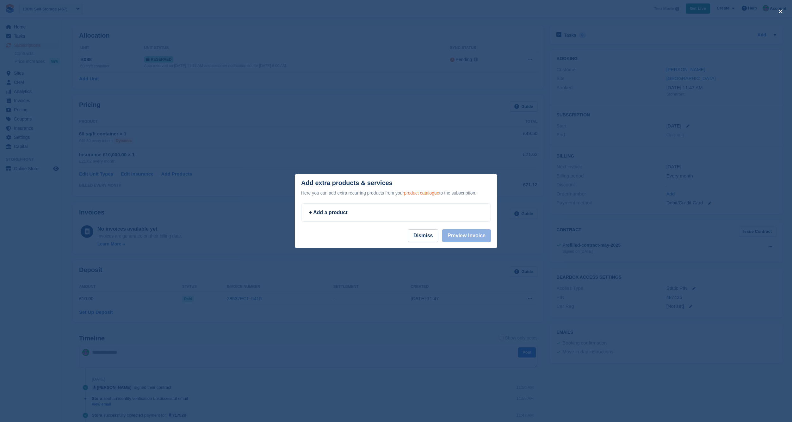  Describe the element at coordinates (396, 212) in the screenshot. I see `div: + Add a product` at that location.